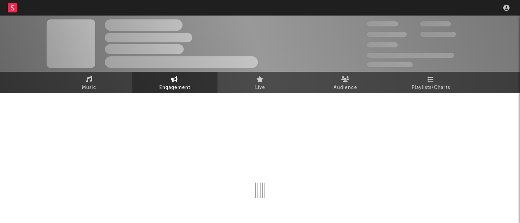 Image resolution: width=520 pixels, height=223 pixels. I want to click on span: 50.000.000 Monthly Listeners, so click(411, 55).